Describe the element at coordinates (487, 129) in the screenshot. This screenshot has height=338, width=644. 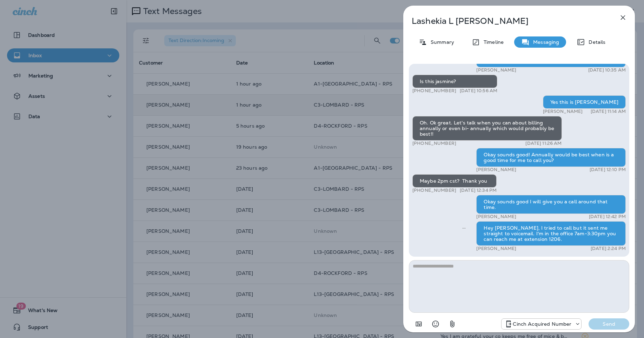
I see `div: Oh. Ok great. Let's talk when you can about billing annually or even bi- annually which would pro...` at that location.